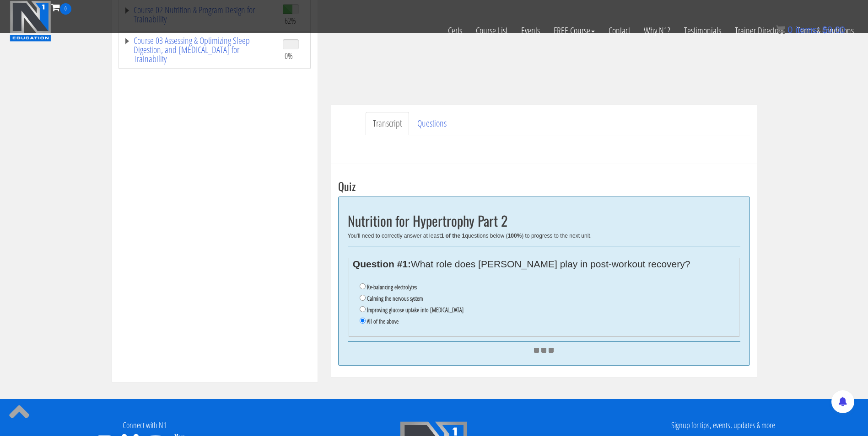  What do you see at coordinates (723, 426) in the screenshot?
I see `h4: Signup for tips, events, updates & more` at bounding box center [723, 426].